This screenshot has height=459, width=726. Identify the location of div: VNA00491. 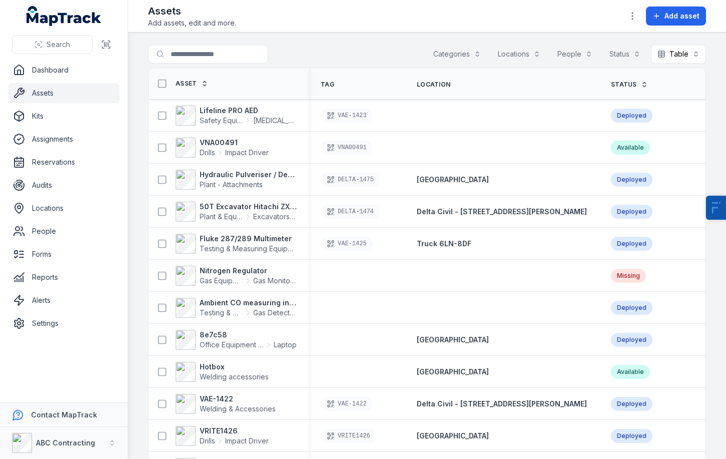
(347, 148).